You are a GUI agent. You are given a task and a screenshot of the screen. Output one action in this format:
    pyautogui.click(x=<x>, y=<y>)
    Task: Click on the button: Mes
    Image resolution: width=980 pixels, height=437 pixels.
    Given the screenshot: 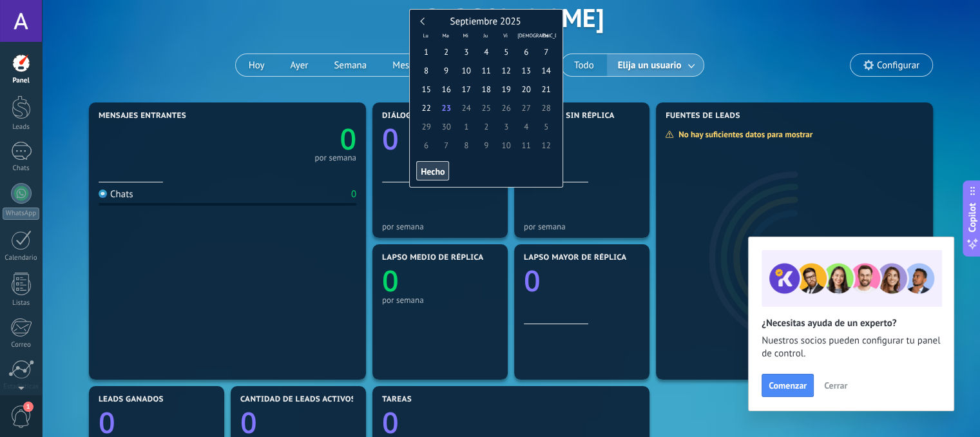 What is the action you would take?
    pyautogui.click(x=401, y=65)
    